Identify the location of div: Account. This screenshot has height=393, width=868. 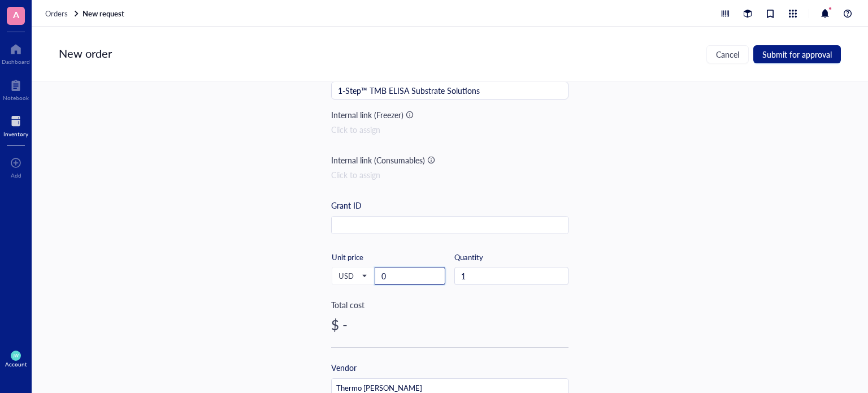
(16, 364).